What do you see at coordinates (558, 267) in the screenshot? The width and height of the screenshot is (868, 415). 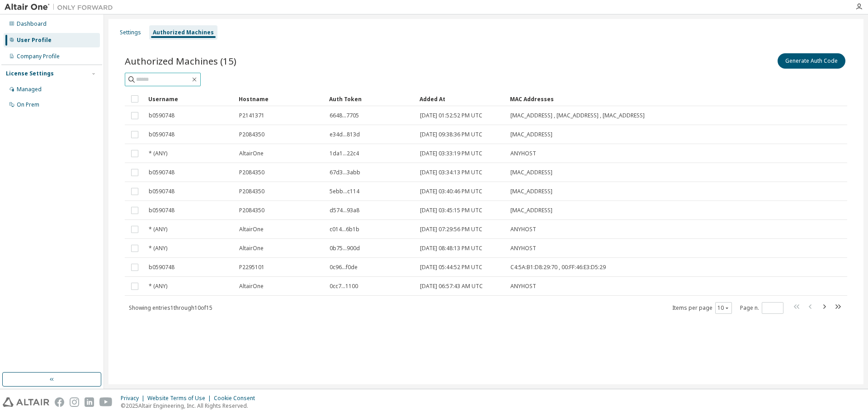 I see `span: C4:5A:B1:D8:29:70 , 00:FF:46:E3:D5:29` at bounding box center [558, 267].